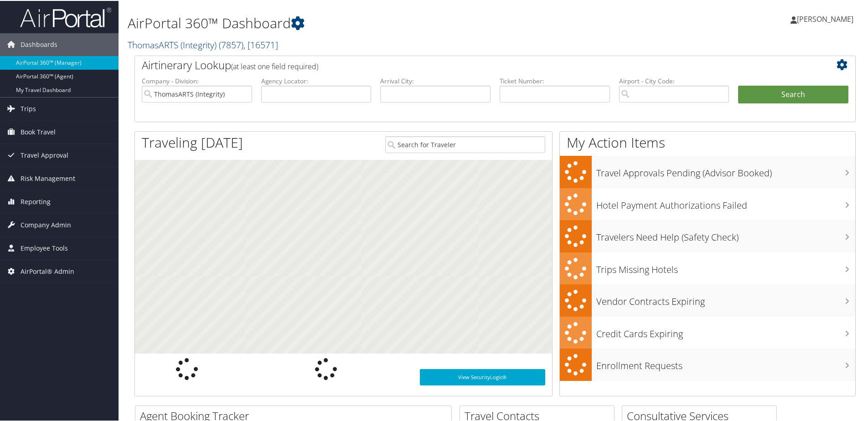 This screenshot has width=868, height=421. I want to click on span: ( 7857 ), so click(231, 44).